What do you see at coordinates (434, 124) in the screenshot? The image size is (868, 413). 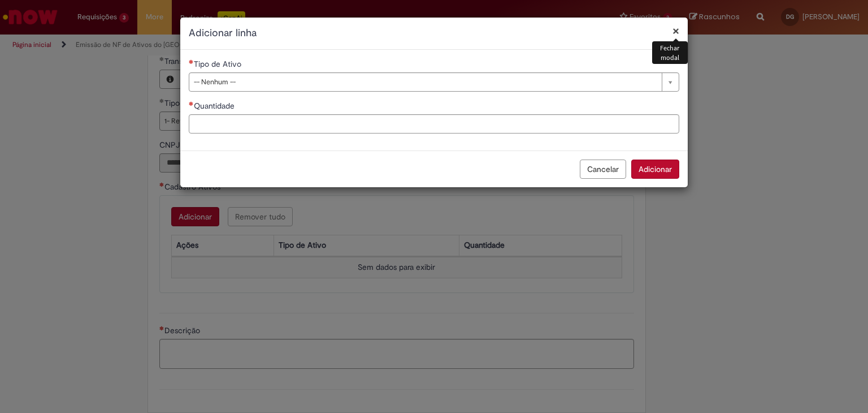 I see `input: Quantidade` at bounding box center [434, 124].